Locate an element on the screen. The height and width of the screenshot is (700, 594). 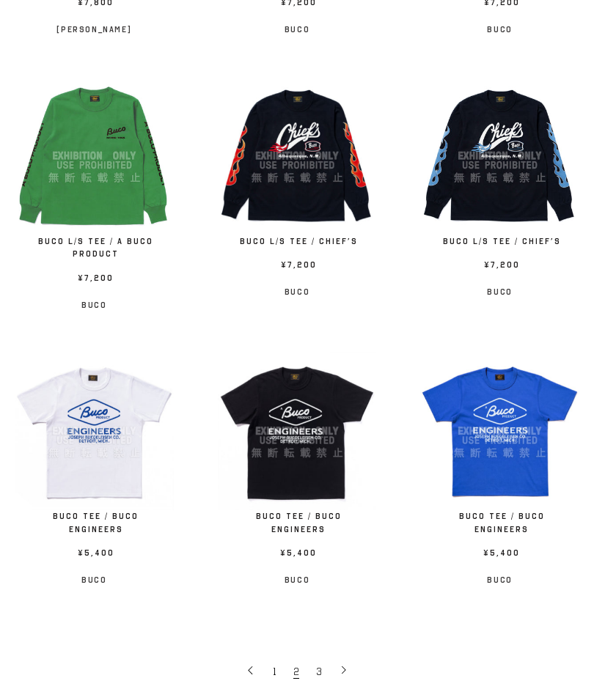
a: BUCO L/S TEE / A BUCO PRODUCT BUCO L/S TEE / A BUCO PRODUCT ¥7,200 Buco is located at coordinates (94, 195).